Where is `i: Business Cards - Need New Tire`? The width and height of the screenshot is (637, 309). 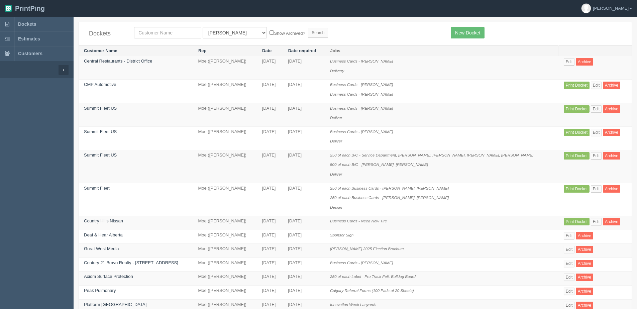 i: Business Cards - Need New Tire is located at coordinates (358, 221).